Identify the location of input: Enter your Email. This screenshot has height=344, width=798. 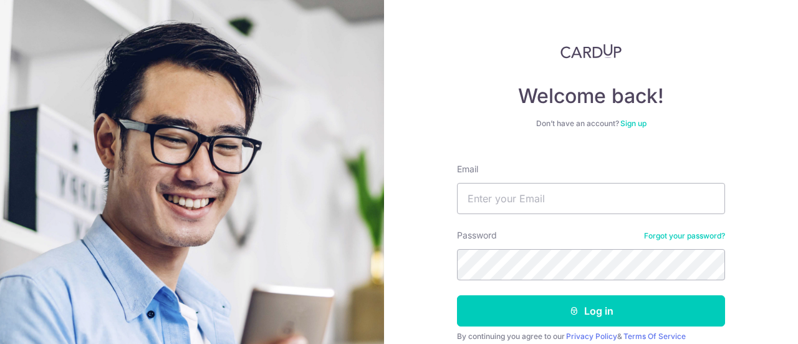
(591, 198).